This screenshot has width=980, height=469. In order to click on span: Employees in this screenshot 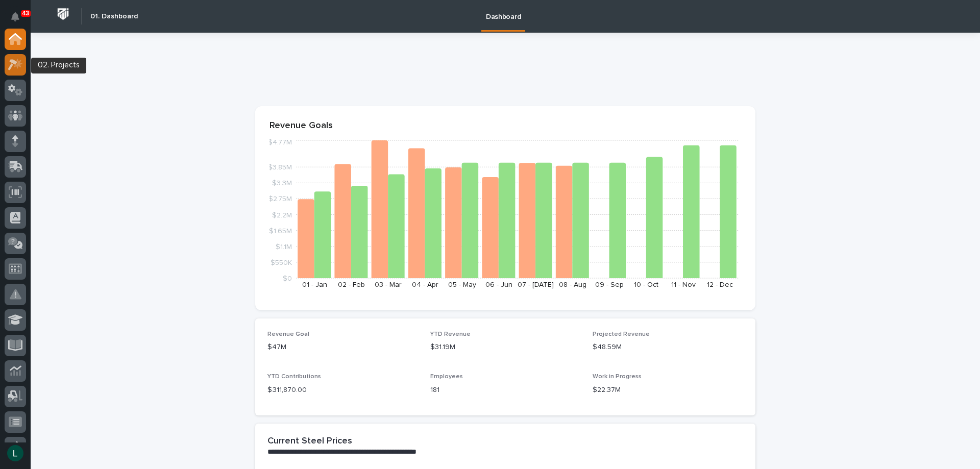, I will do `click(446, 377)`.